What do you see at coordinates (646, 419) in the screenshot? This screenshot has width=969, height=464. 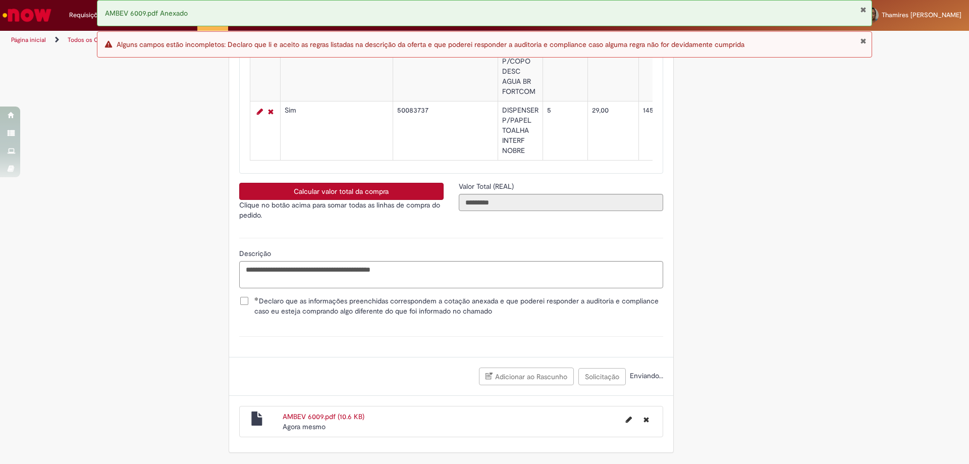 I see `button: Excluir AMBEV 6009.pdf` at bounding box center [646, 419].